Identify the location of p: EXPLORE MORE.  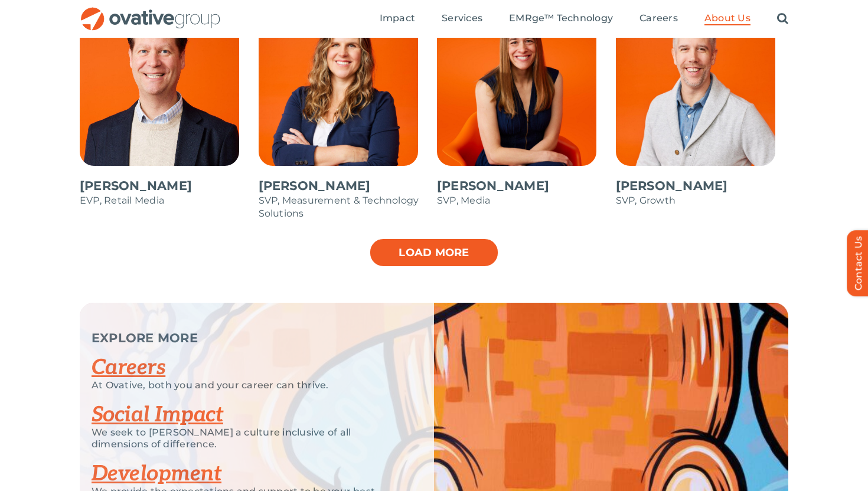
(248, 339).